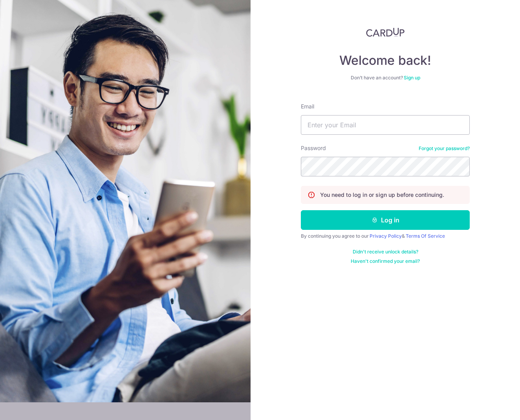  What do you see at coordinates (412, 77) in the screenshot?
I see `a: Sign up` at bounding box center [412, 77].